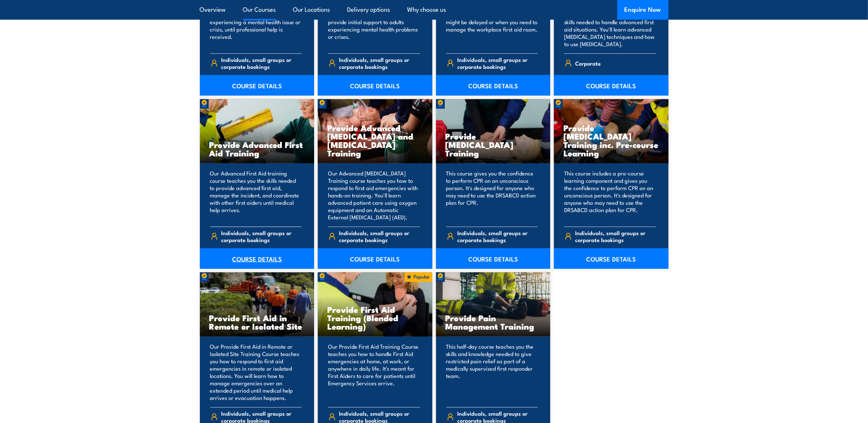 The width and height of the screenshot is (868, 423). I want to click on p: Our Advanced First Aid training course teaches you the skills needed to provide advanced first ai..., so click(256, 195).